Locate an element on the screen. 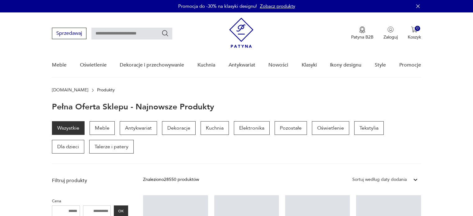 This screenshot has height=216, width=473. a: Ikona medaluPatyna B2B is located at coordinates (363, 33).